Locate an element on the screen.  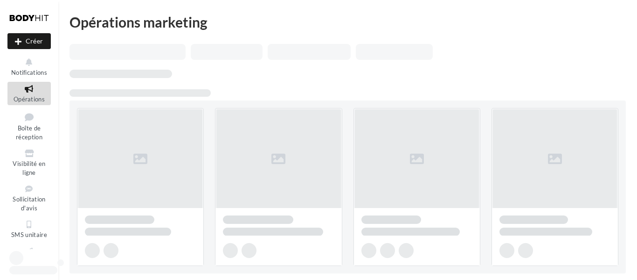
a: Campagnes is located at coordinates (29, 255).